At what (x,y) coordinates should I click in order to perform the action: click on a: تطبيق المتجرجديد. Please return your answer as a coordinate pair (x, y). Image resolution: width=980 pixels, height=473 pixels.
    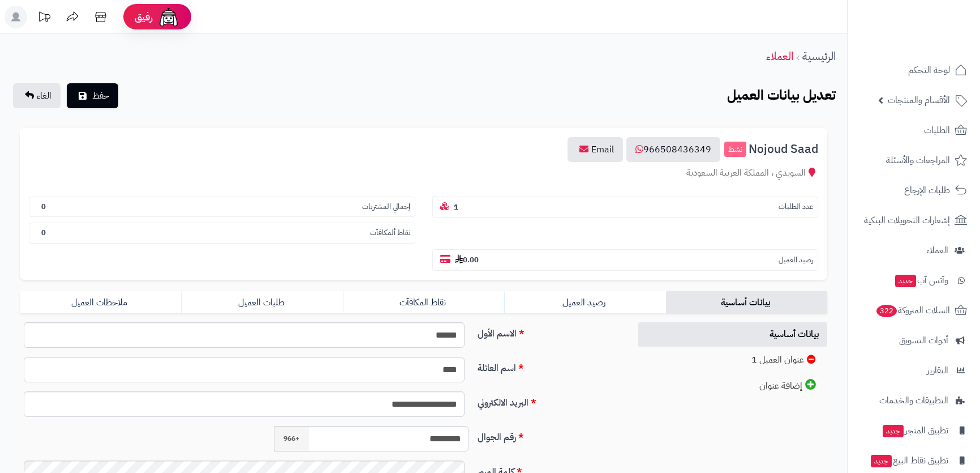
    Looking at the image, I should click on (914, 431).